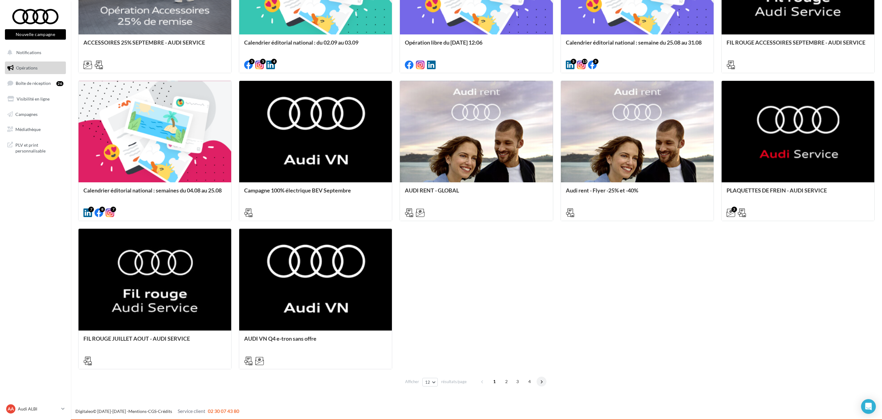  I want to click on span: Opérations, so click(27, 68).